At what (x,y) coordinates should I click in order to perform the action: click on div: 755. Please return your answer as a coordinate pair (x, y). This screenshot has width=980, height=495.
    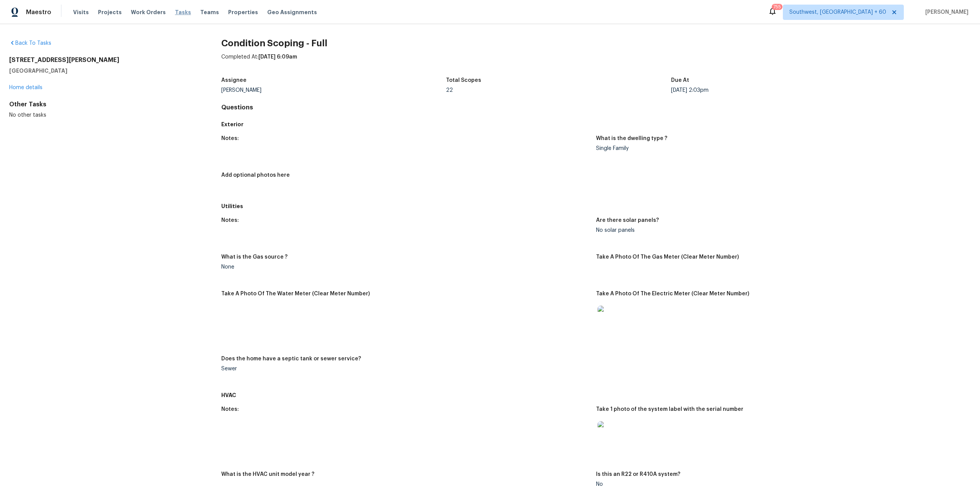
    Looking at the image, I should click on (777, 7).